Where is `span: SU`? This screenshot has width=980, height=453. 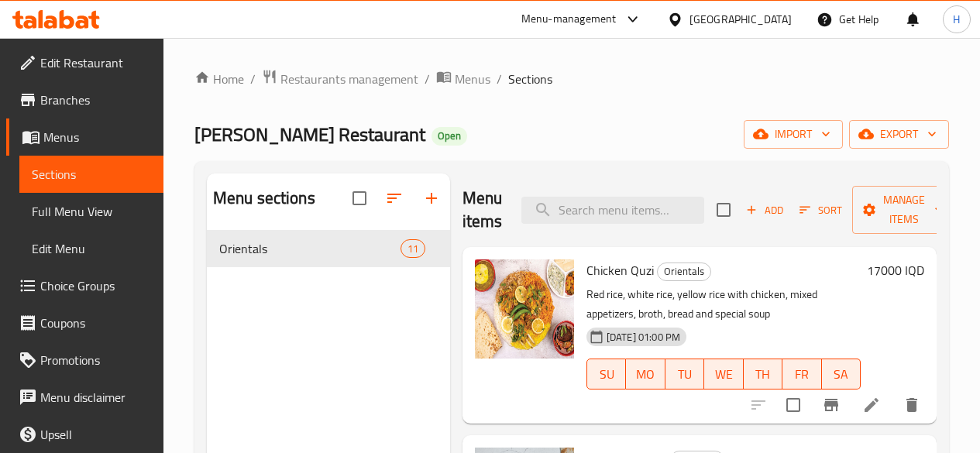 span: SU is located at coordinates (606, 374).